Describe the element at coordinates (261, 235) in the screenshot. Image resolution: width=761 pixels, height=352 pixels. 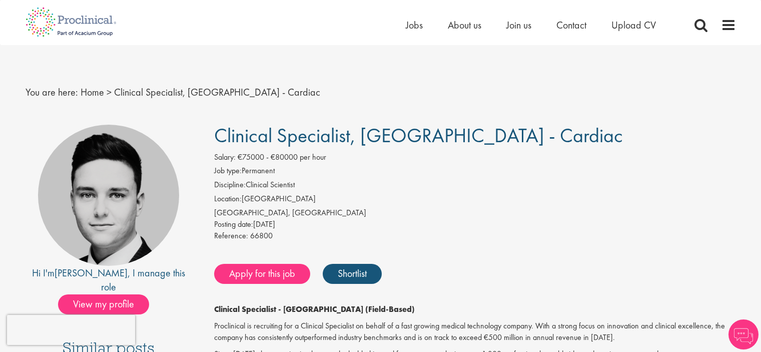
I see `span: 66800` at that location.